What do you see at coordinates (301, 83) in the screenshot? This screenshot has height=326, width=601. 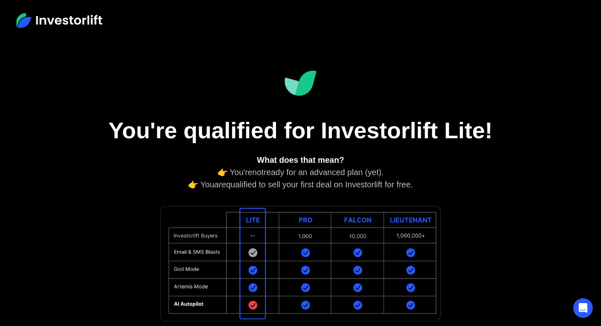 I see `img: Investorlift Dashboard` at bounding box center [301, 83].